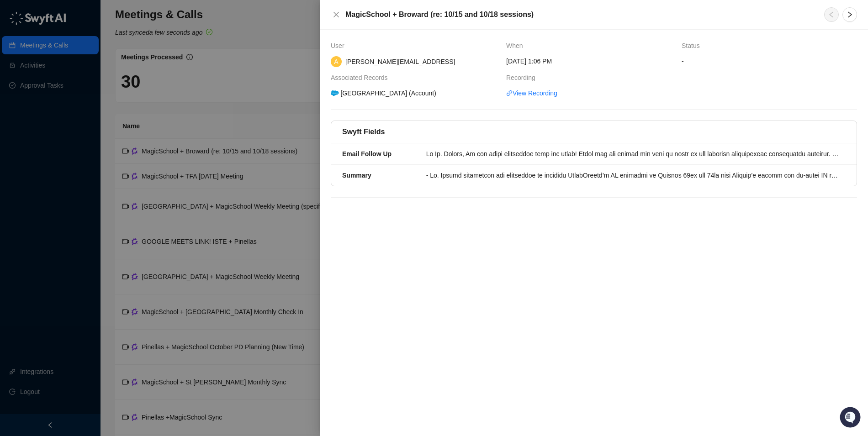 The height and width of the screenshot is (436, 868). I want to click on strong: Email Follow Up, so click(366, 154).